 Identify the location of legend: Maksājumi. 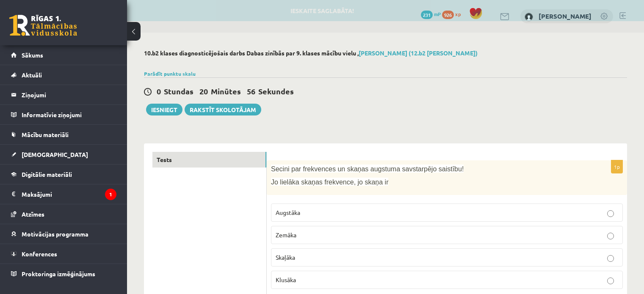
(69, 194).